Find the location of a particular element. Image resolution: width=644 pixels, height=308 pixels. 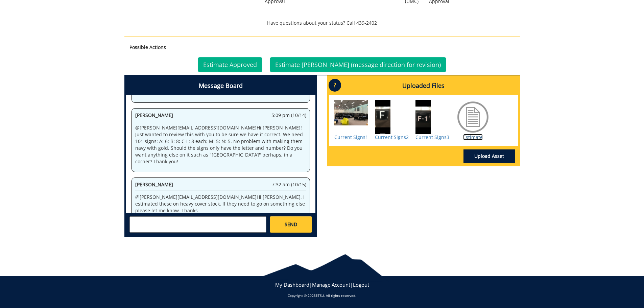

span: 7:32 am (10/15) is located at coordinates (289, 185).